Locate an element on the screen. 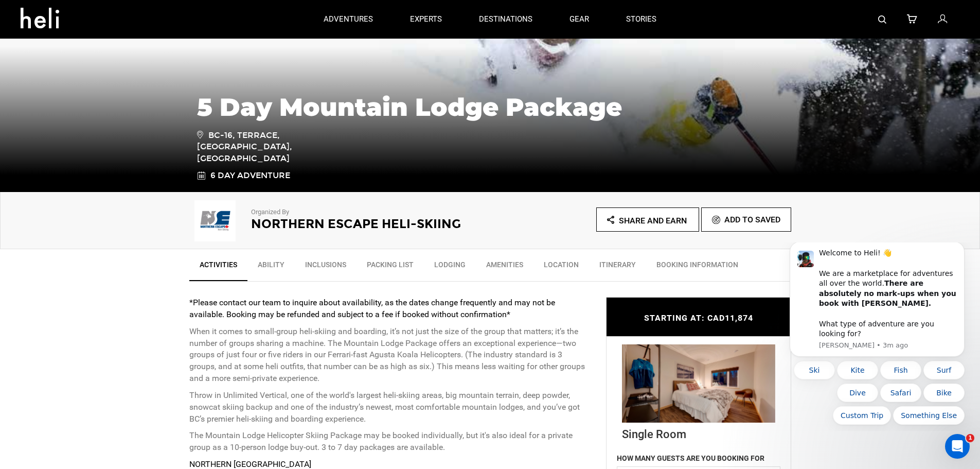  div: Single Room is located at coordinates (698, 432).